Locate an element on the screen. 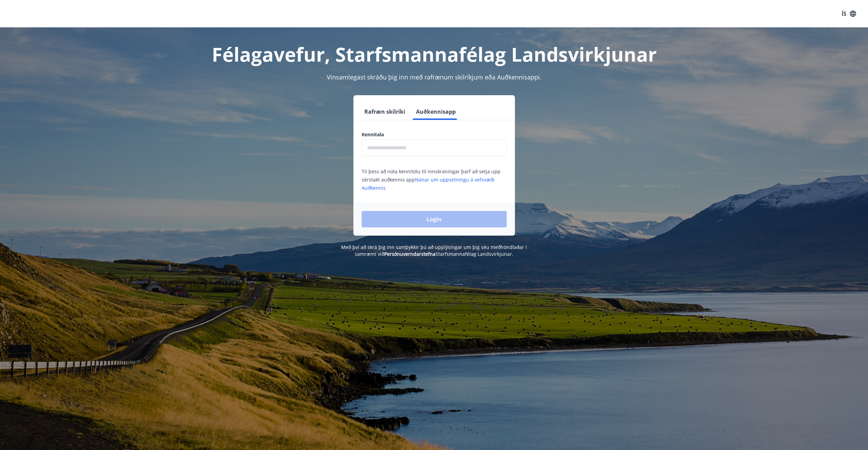  h1: Félagavefur, Starfsmannafélag Landsvirkjunar is located at coordinates (434, 54).